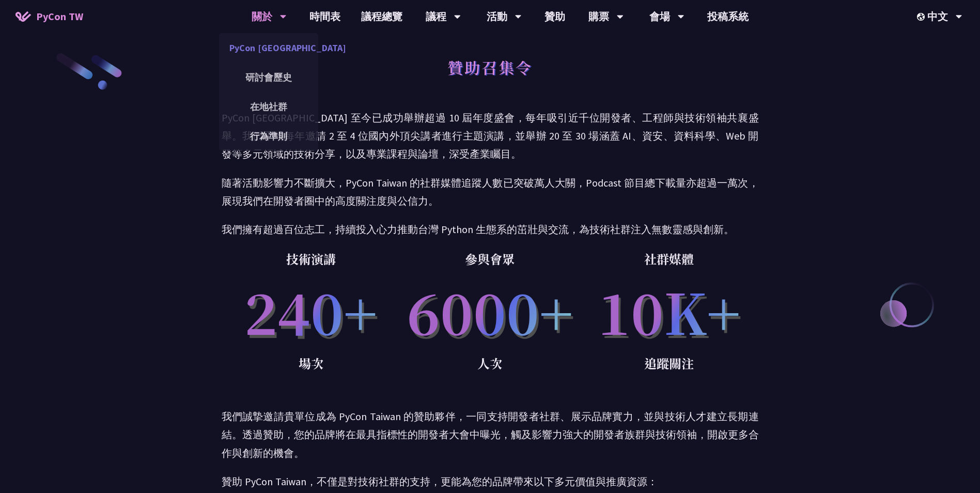 Image resolution: width=980 pixels, height=493 pixels. What do you see at coordinates (490, 259) in the screenshot?
I see `p: 參與會眾` at bounding box center [490, 259].